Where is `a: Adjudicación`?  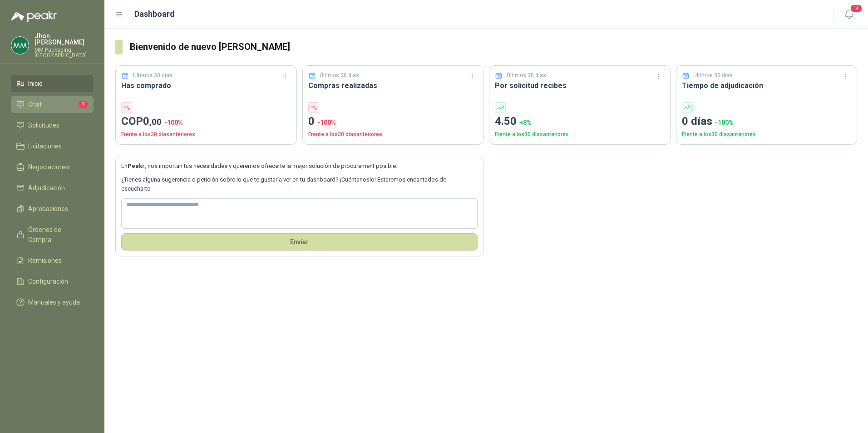 a: Adjudicación is located at coordinates (52, 188).